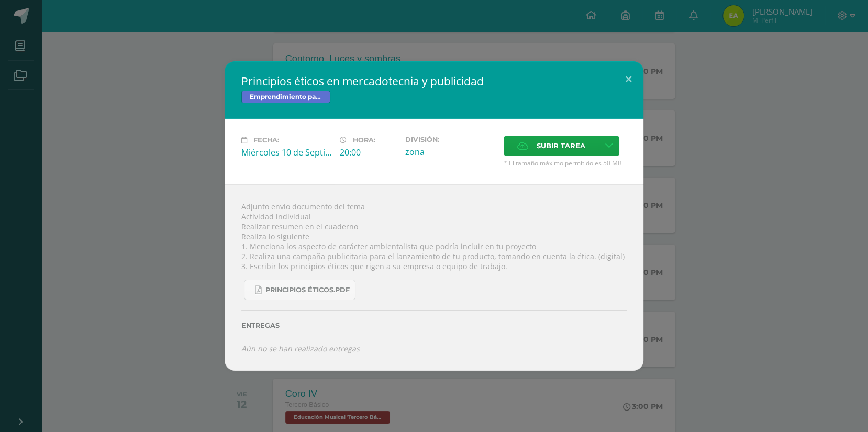 The image size is (868, 432). Describe the element at coordinates (434, 325) in the screenshot. I see `label: Entregas` at that location.